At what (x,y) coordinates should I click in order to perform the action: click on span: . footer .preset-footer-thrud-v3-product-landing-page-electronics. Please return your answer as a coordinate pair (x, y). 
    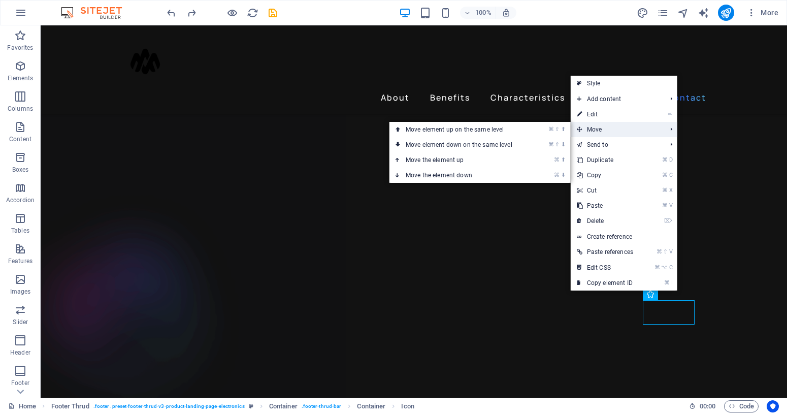
    Looking at the image, I should click on (169, 406).